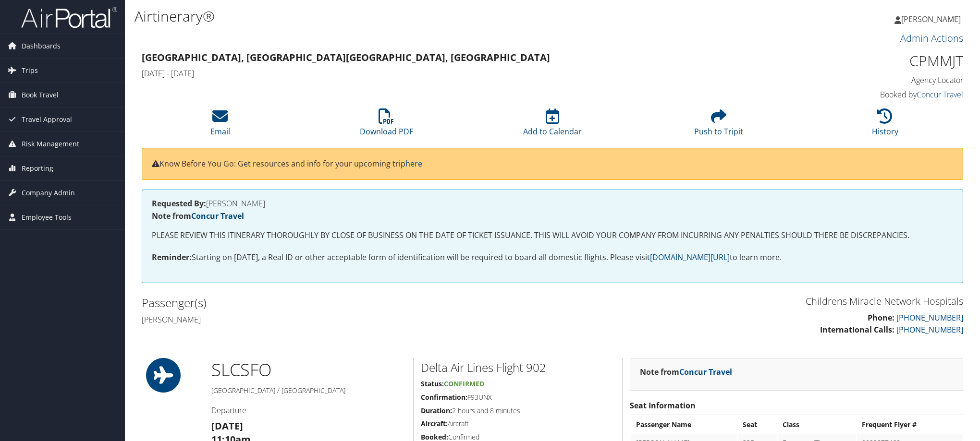  What do you see at coordinates (865, 94) in the screenshot?
I see `h4: Booked by` at bounding box center [865, 94].